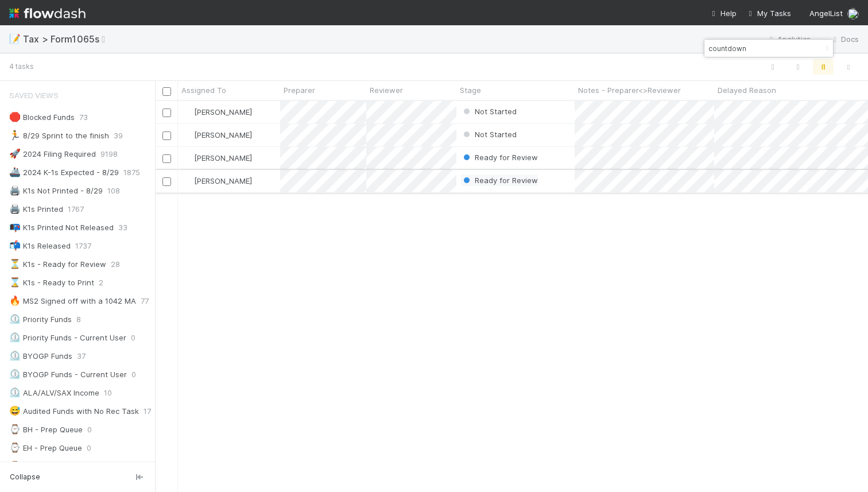  I want to click on span: Delayed Reason, so click(747, 90).